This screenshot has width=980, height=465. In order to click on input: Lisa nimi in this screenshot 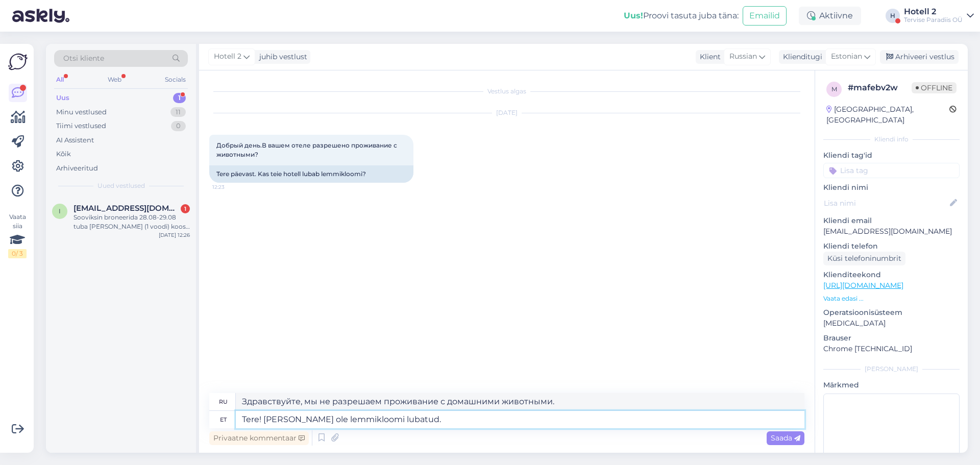, I will do `click(885, 203)`.